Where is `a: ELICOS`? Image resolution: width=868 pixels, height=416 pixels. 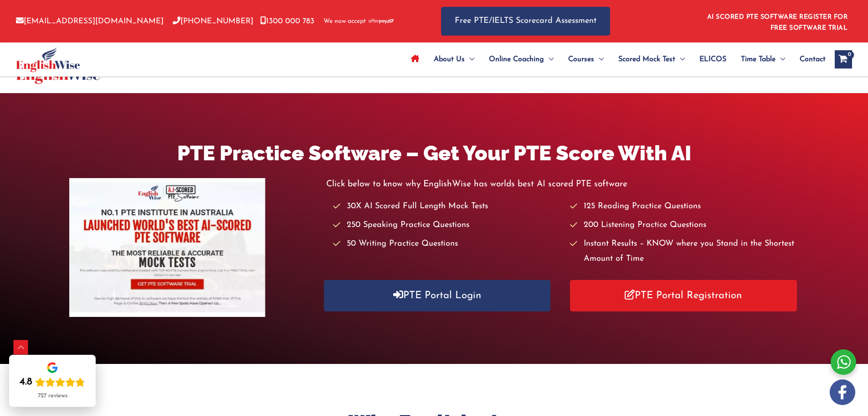 a: ELICOS is located at coordinates (713, 59).